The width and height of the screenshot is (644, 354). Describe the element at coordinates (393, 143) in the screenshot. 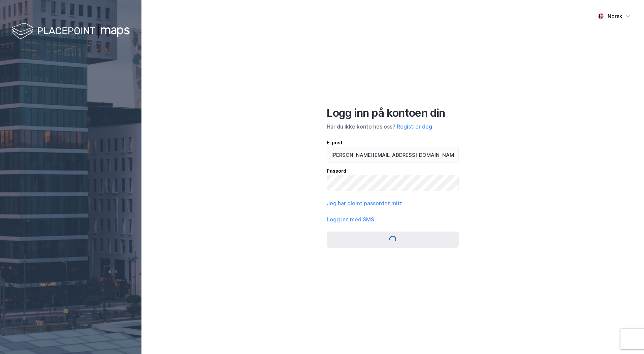

I see `div: E-post` at that location.